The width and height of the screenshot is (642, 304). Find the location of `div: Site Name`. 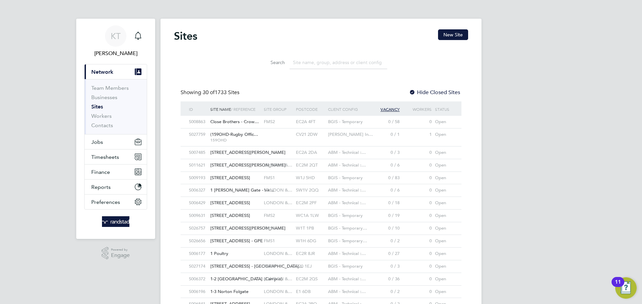

div: Site Name is located at coordinates (235, 109).